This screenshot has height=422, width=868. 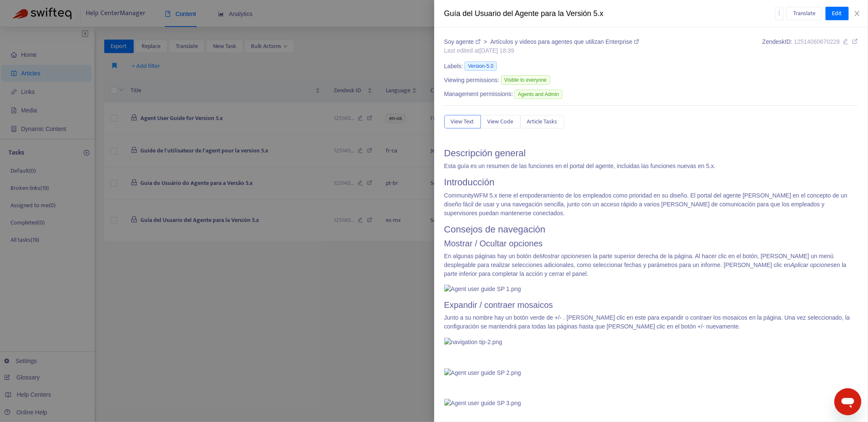 What do you see at coordinates (651, 166) in the screenshot?
I see `p: Esta guía es un resumen de las funciones en el portal del agente, incluidas las funciones nuevas ...` at bounding box center [651, 166].